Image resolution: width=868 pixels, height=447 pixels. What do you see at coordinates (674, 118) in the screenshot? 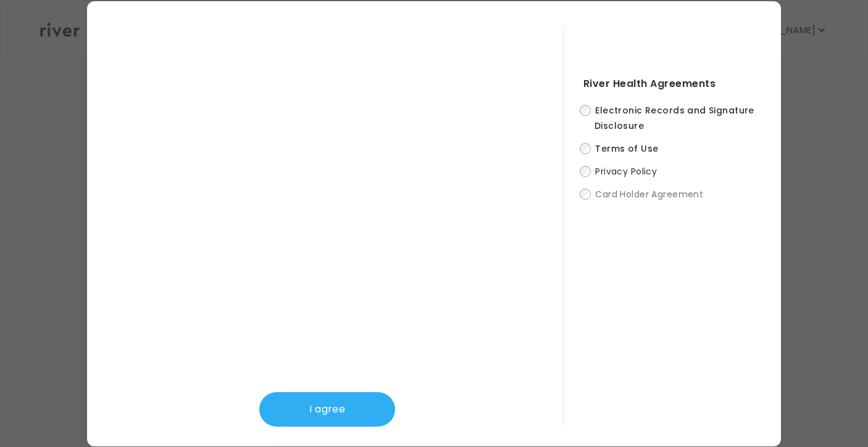
I see `span: Electronic Records and Signature Disclosure` at bounding box center [674, 118].